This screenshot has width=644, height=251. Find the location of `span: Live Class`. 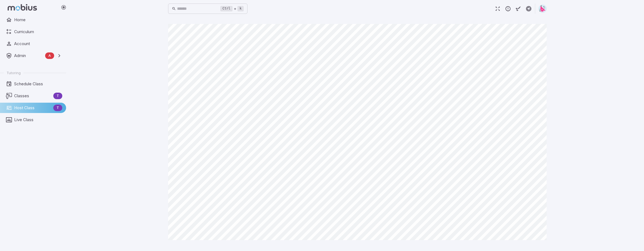

span: Live Class is located at coordinates (38, 120).